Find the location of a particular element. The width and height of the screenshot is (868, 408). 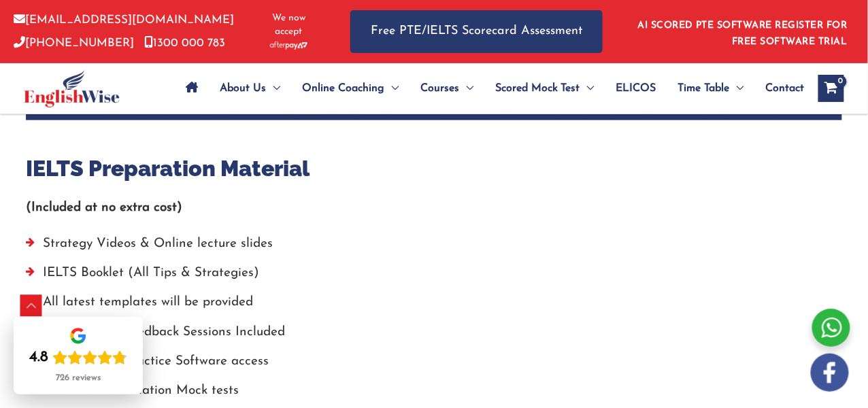

img: Afterpay-Logo is located at coordinates (289, 45).